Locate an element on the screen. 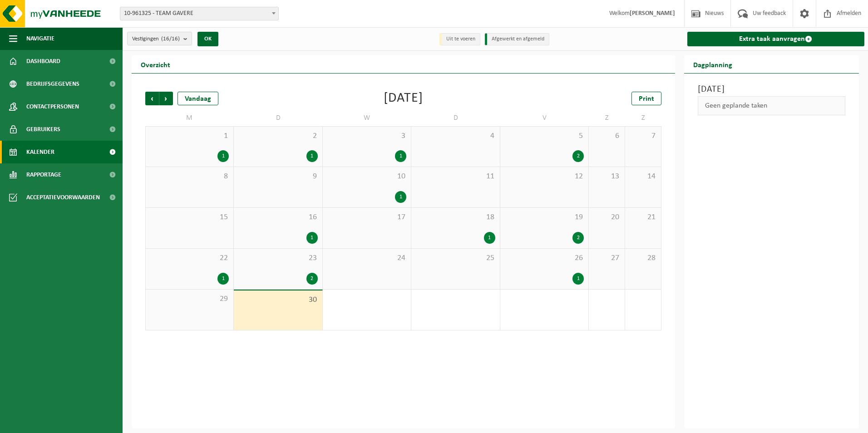 This screenshot has height=433, width=868. span: 23 is located at coordinates (278, 258).